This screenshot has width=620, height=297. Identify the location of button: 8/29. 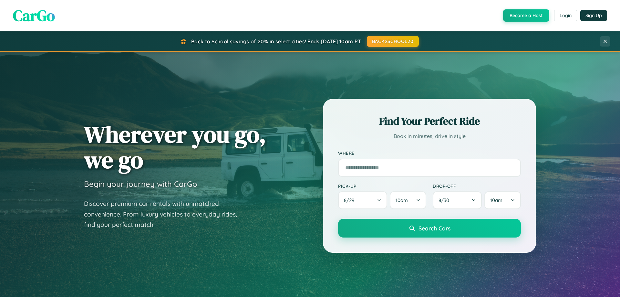
(362, 200).